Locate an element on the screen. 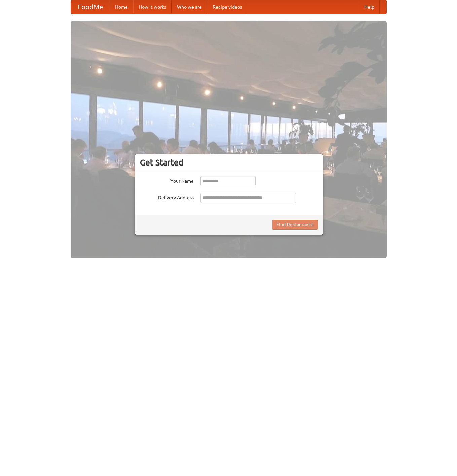 This screenshot has height=476, width=457. h3: Get Started is located at coordinates (229, 162).